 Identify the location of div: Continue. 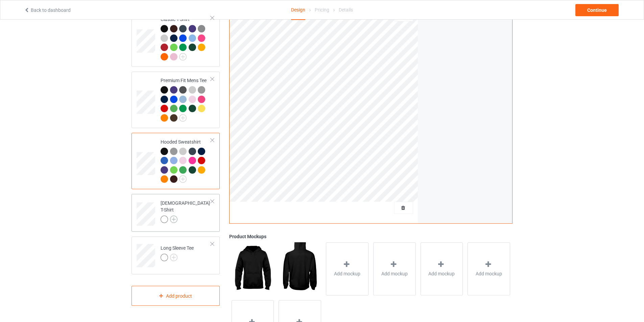
(597, 10).